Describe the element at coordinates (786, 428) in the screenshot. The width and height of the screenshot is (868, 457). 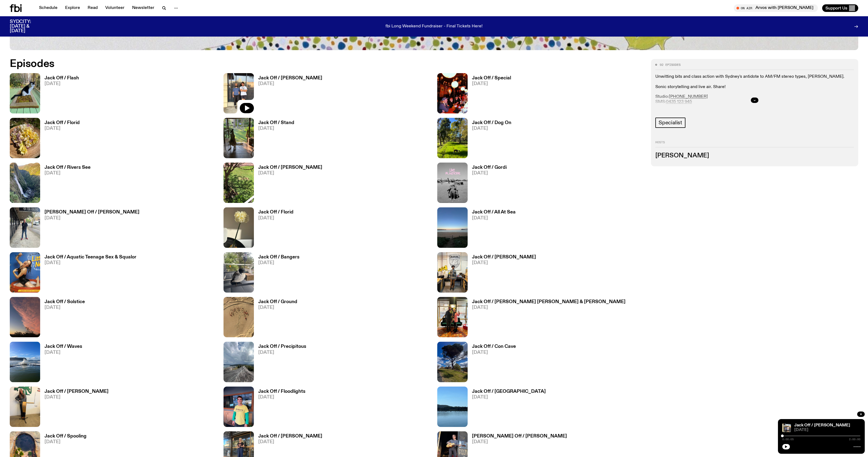
I see `img: Ricky Albeck + Violinist Tom on the street leaning against the front window of the fbi station` at that location.